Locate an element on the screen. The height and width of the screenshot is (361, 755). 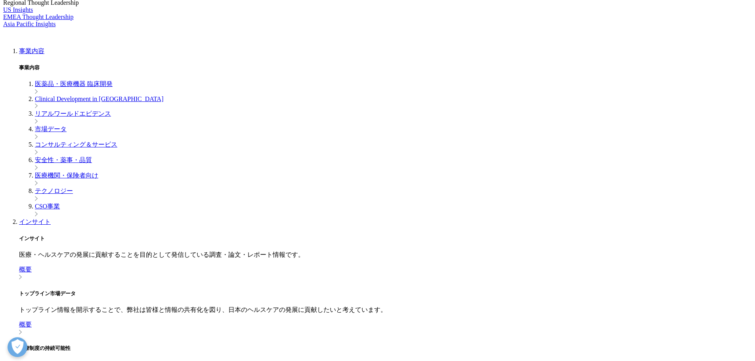
span: EMEA Thought Leadership is located at coordinates (38, 17).